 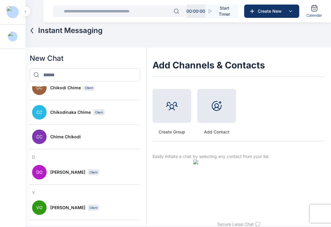 What do you see at coordinates (239, 156) in the screenshot?
I see `p: Easily initiate a chat by selecting any contact from your list.` at bounding box center [239, 156].